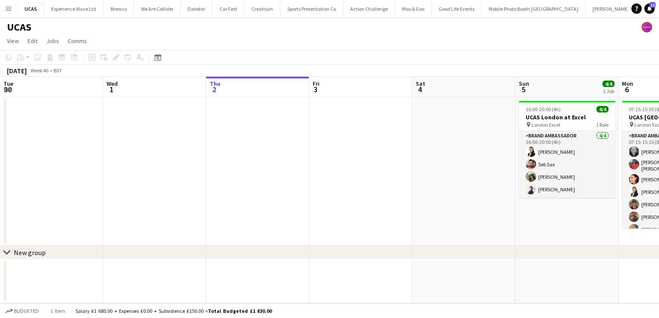 The width and height of the screenshot is (659, 318). I want to click on button: Action Challenge, so click(369, 9).